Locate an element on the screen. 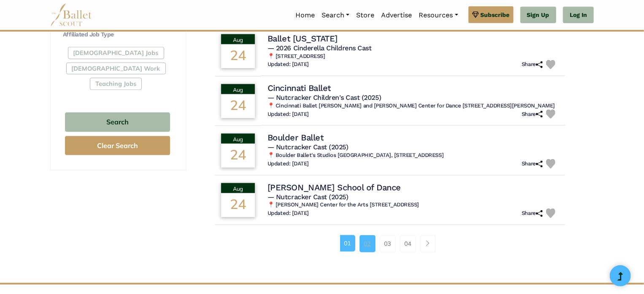  h4: Cincinnati Ballet is located at coordinates (300, 88).